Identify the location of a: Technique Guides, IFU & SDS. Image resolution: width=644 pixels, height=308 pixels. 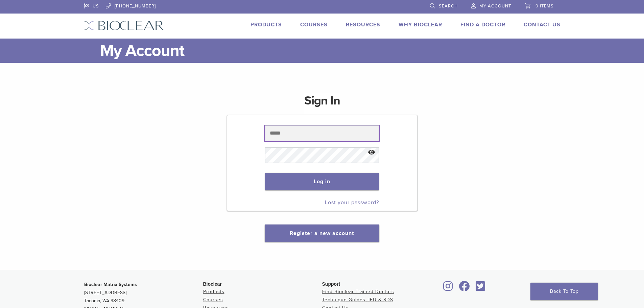
(357, 299).